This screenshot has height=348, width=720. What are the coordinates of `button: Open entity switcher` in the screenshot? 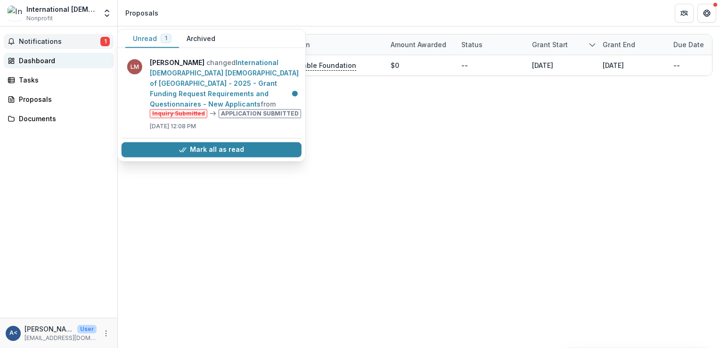 It's located at (107, 13).